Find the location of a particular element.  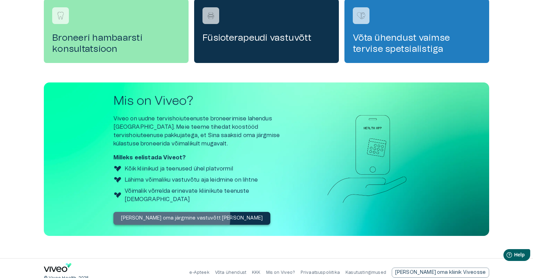

a: Send email to partnership request to viveo is located at coordinates (440, 272).